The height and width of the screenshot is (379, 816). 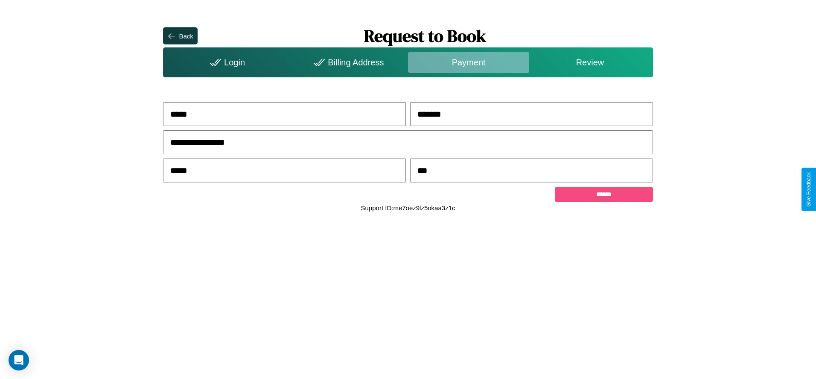 What do you see at coordinates (590, 62) in the screenshot?
I see `div: Review` at bounding box center [590, 62].